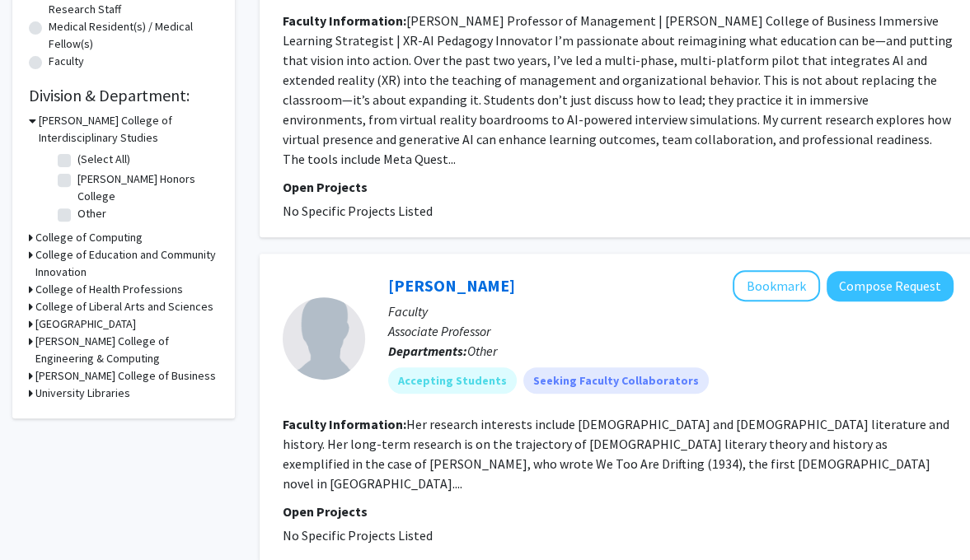 This screenshot has height=560, width=970. Describe the element at coordinates (104, 159) in the screenshot. I see `label: (Select All)` at that location.